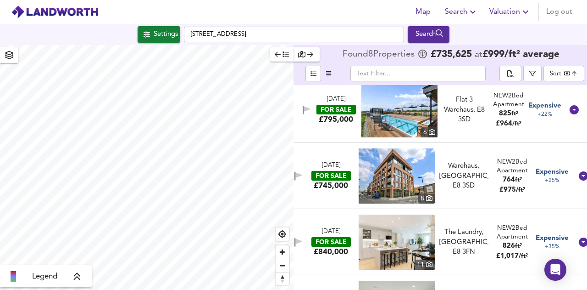  What do you see at coordinates (282, 251) in the screenshot?
I see `button: Zoom in` at bounding box center [282, 251].